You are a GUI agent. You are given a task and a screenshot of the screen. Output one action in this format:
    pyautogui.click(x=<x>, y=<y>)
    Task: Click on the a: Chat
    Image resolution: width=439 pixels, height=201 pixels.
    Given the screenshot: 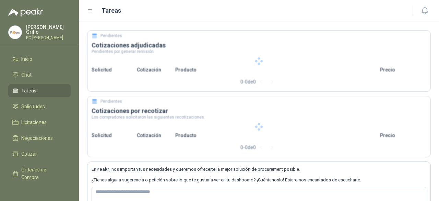 What is the action you would take?
    pyautogui.click(x=39, y=75)
    